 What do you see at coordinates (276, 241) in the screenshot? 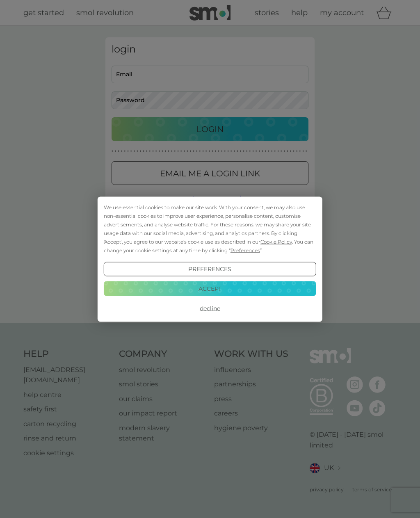
I see `span: Cookie Policy` at bounding box center [276, 241].